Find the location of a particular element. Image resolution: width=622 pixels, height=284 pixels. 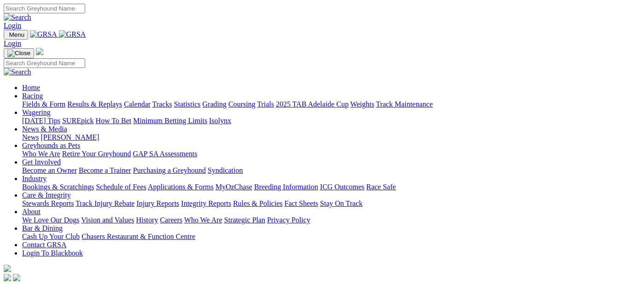

a: Results & Replays is located at coordinates (94, 104).